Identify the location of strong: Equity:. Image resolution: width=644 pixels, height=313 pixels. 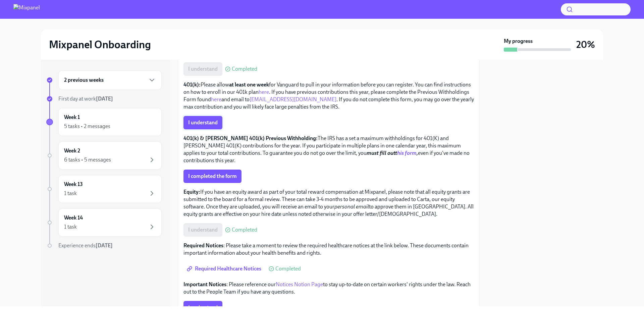
(192, 192).